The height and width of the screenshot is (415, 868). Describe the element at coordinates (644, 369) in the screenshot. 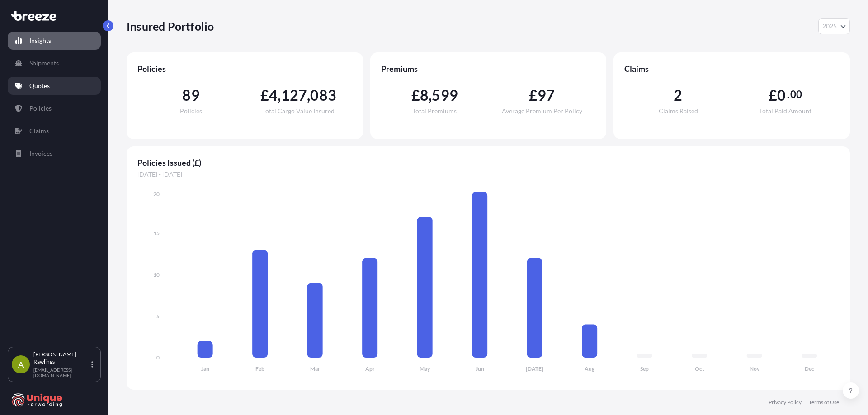

I see `tspan: Sep` at that location.